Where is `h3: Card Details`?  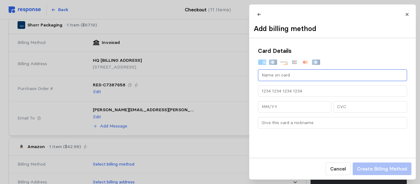
h3: Card Details is located at coordinates (333, 51).